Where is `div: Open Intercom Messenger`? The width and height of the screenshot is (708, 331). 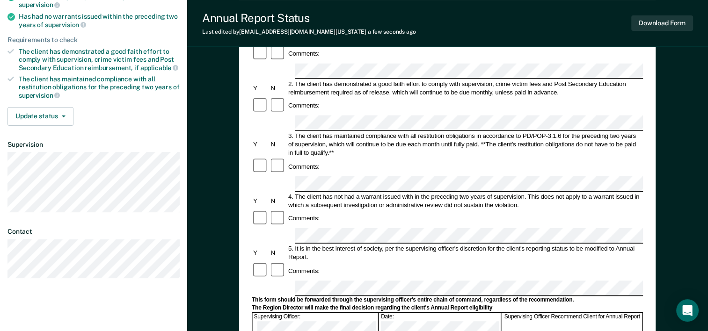 div: Open Intercom Messenger is located at coordinates (687, 311).